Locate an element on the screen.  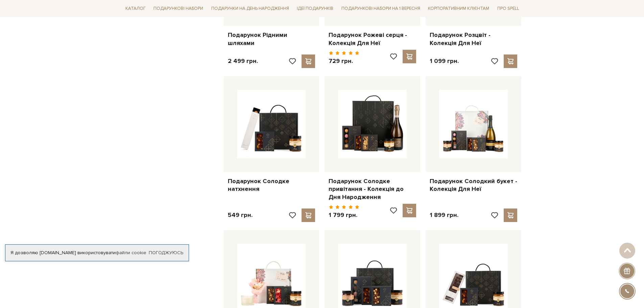
a: файли cookie is located at coordinates (131, 253).